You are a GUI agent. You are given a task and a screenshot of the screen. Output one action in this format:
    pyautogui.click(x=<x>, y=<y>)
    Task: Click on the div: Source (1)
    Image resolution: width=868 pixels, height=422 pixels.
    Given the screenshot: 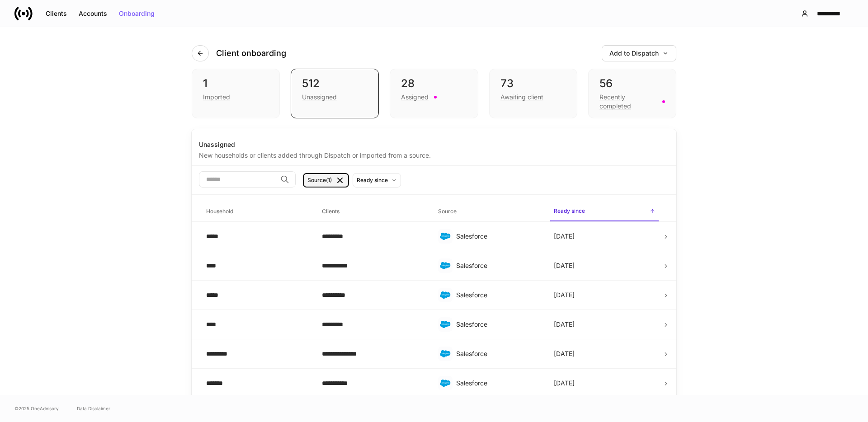 What is the action you would take?
    pyautogui.click(x=320, y=180)
    